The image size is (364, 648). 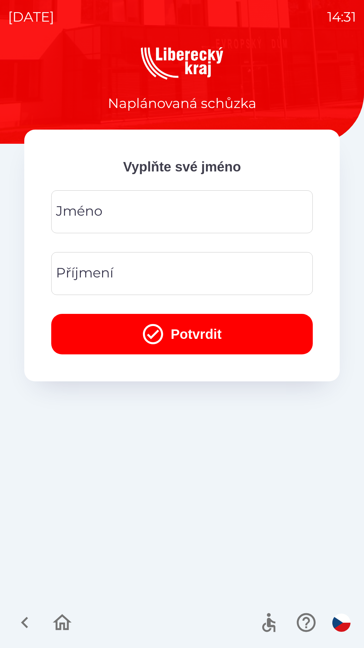 What do you see at coordinates (182, 103) in the screenshot?
I see `p: Naplánovaná schůzka` at bounding box center [182, 103].